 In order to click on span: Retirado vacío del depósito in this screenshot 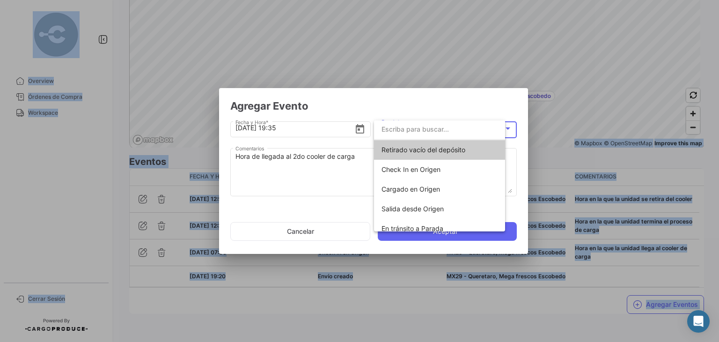, I will do `click(423, 149)`.